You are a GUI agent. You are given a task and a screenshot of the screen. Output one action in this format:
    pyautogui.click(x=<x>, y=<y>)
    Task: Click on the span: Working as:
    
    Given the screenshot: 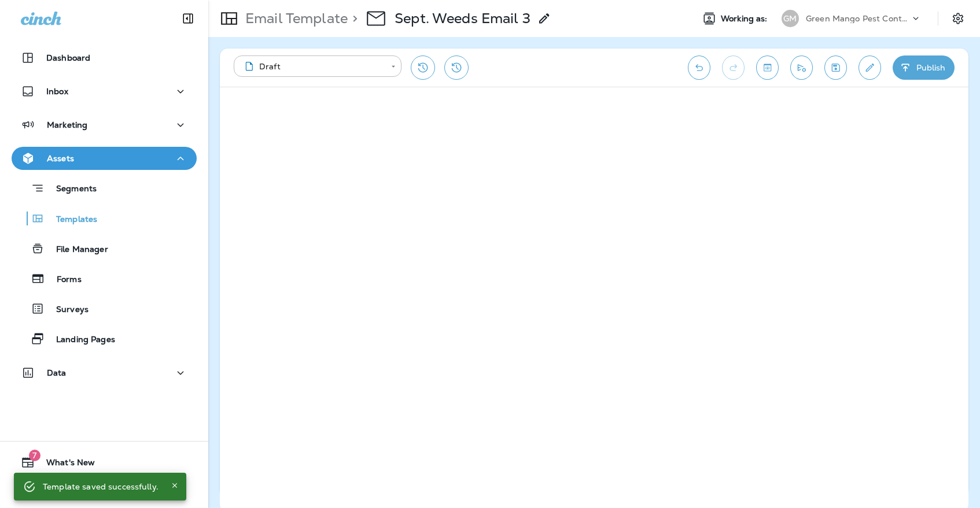 What is the action you would take?
    pyautogui.click(x=745, y=18)
    